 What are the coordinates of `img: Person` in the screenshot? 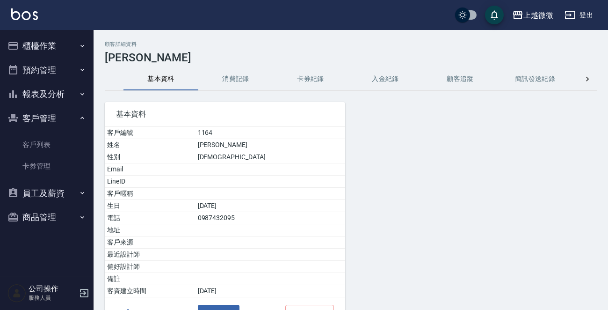 It's located at (17, 293).